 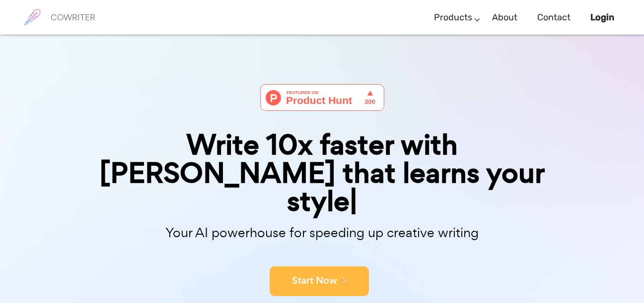 I want to click on b: Login, so click(x=602, y=17).